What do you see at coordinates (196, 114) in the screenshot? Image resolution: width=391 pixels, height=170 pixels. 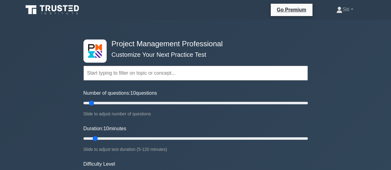 I see `div: Slide to adjust number of questions` at bounding box center [196, 114].